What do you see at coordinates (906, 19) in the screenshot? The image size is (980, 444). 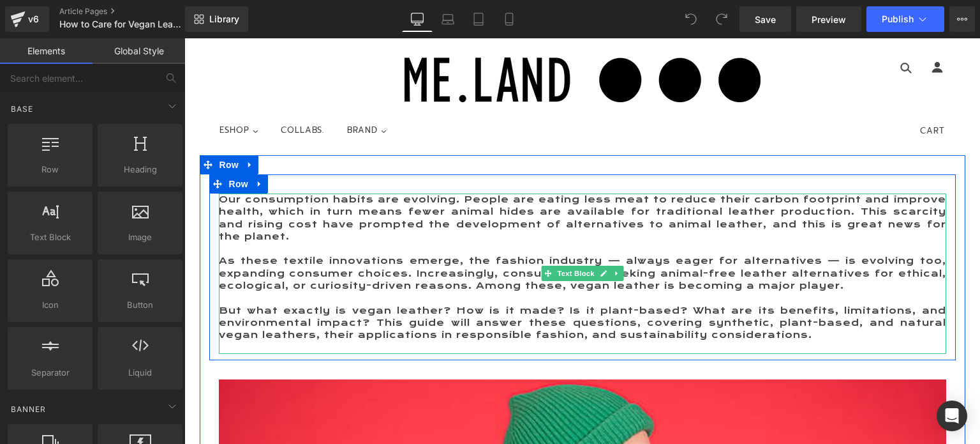 I see `button: Publish` at bounding box center [906, 19].